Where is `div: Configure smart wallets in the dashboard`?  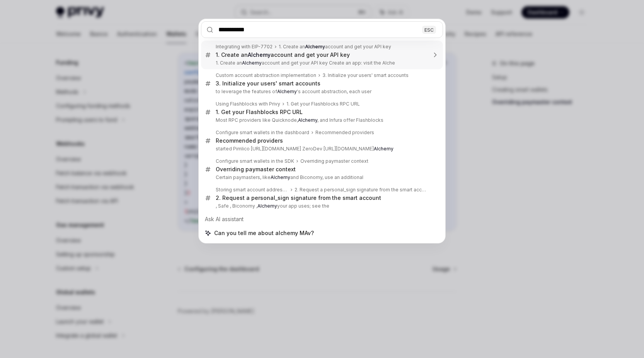
div: Configure smart wallets in the dashboard is located at coordinates (262, 132).